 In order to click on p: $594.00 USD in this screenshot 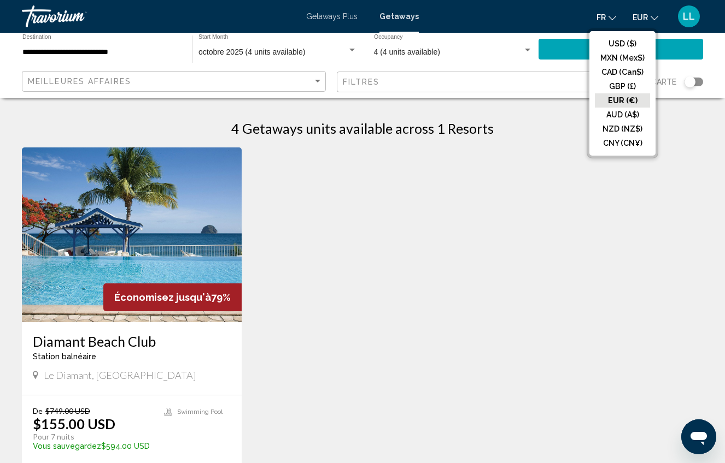, I will do `click(93, 447)`.